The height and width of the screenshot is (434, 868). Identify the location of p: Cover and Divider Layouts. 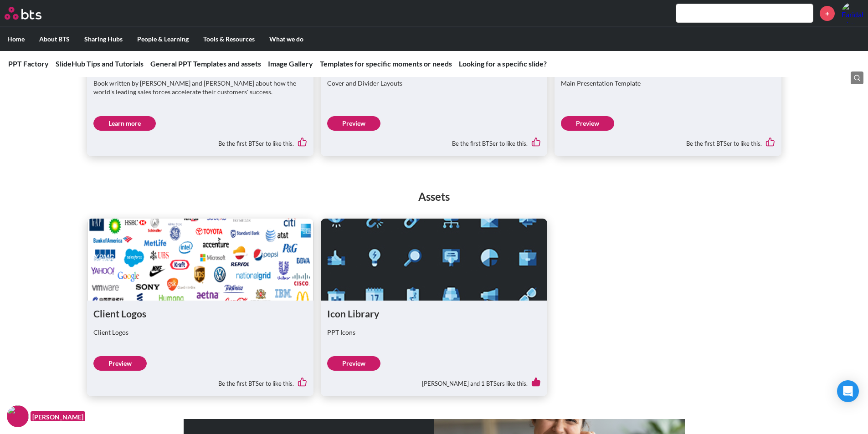
(434, 83).